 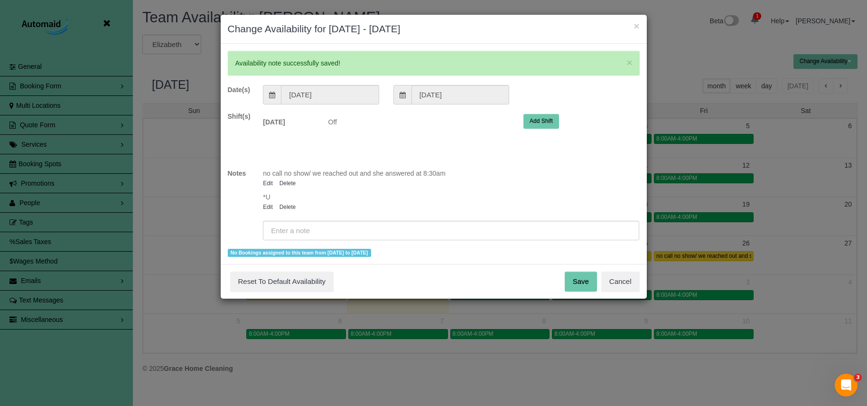 What do you see at coordinates (460, 94) in the screenshot?
I see `input: To` at bounding box center [460, 94].